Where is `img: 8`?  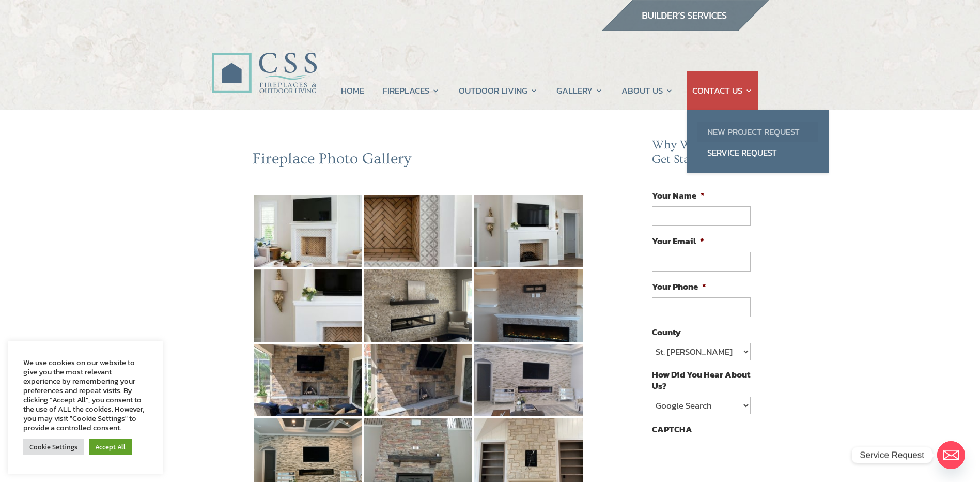 img: 8 is located at coordinates (418, 380).